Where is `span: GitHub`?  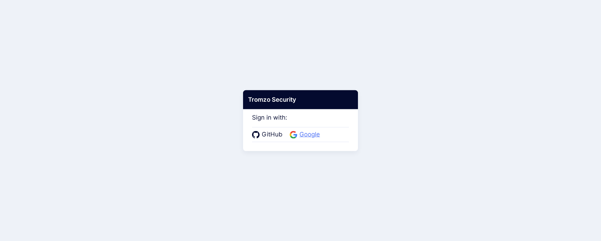 span: GitHub is located at coordinates (272, 135).